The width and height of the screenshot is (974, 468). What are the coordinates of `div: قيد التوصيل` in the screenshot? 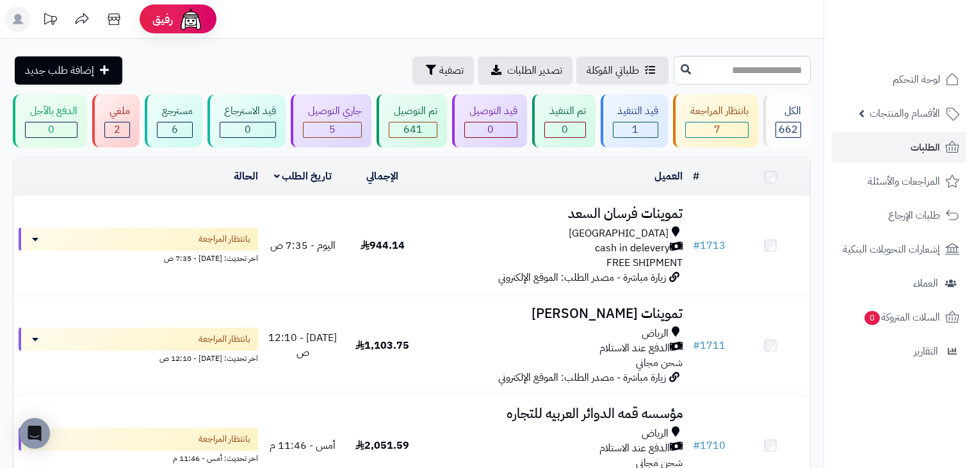 It's located at (491, 111).